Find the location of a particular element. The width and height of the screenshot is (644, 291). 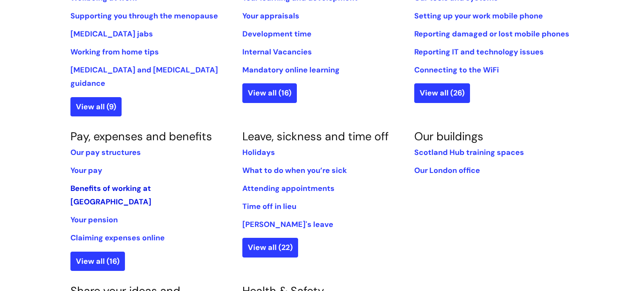

a: Mandatory online learning is located at coordinates (291, 70).